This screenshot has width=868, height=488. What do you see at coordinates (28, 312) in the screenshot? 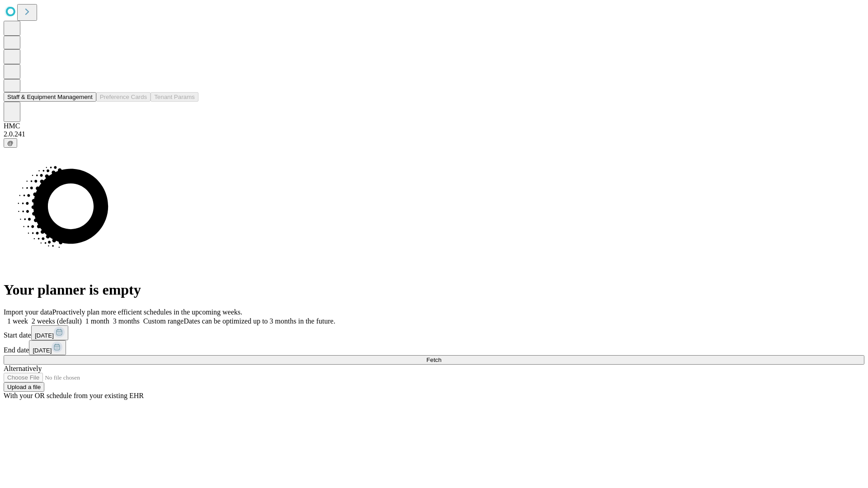
I see `span: Import your data` at bounding box center [28, 312].